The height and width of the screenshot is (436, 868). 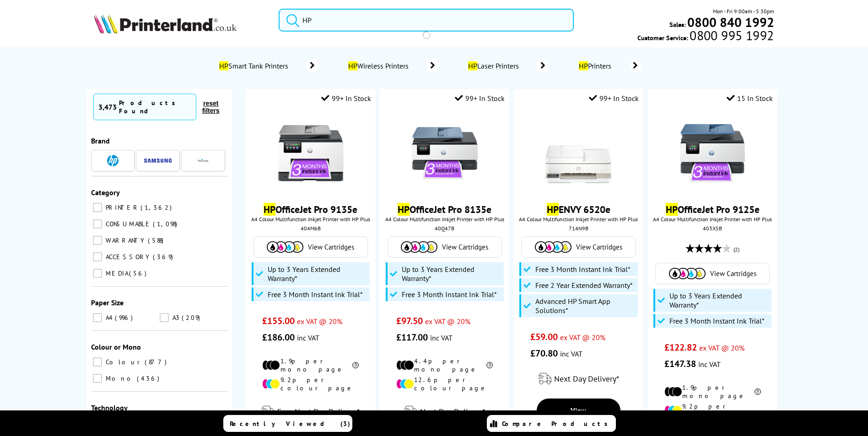 What do you see at coordinates (97, 257) in the screenshot?
I see `input: ACCESSORY 369` at bounding box center [97, 257].